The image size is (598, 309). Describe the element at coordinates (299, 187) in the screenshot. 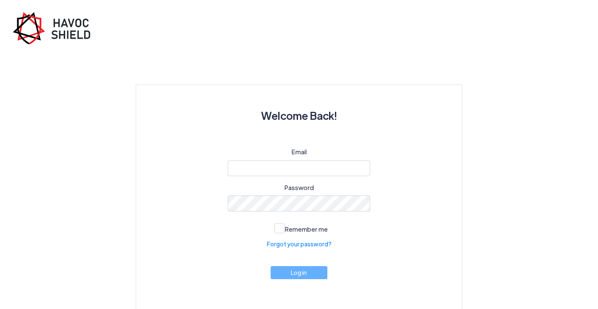

I see `label: Password` at that location.